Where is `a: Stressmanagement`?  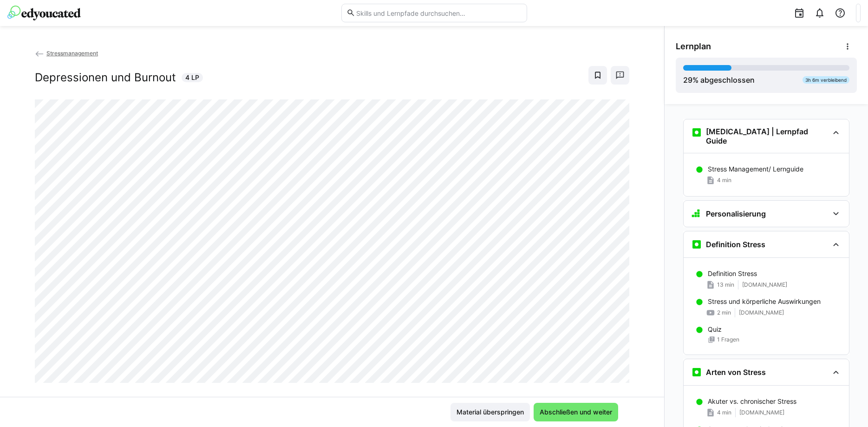 a: Stressmanagement is located at coordinates (66, 53).